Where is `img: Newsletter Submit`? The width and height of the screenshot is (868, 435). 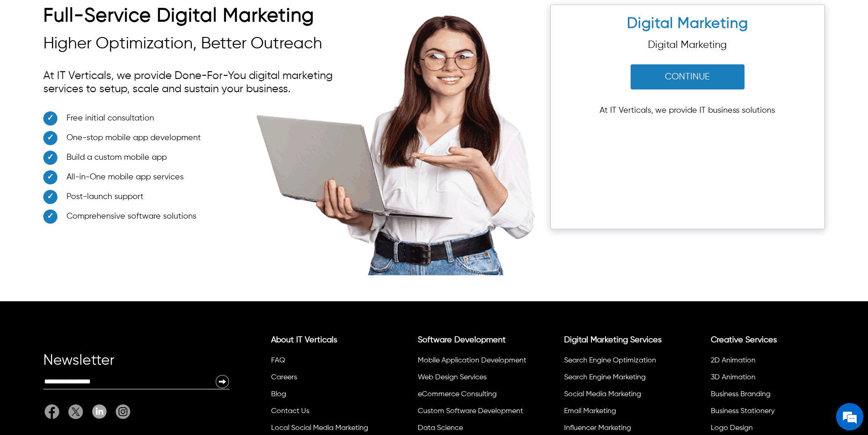 img: Newsletter Submit is located at coordinates (223, 381).